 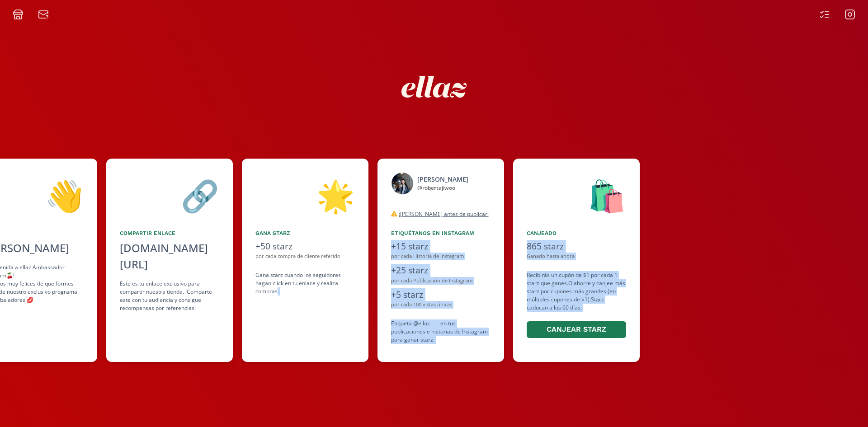 I want to click on div: +25 starz, so click(x=441, y=270).